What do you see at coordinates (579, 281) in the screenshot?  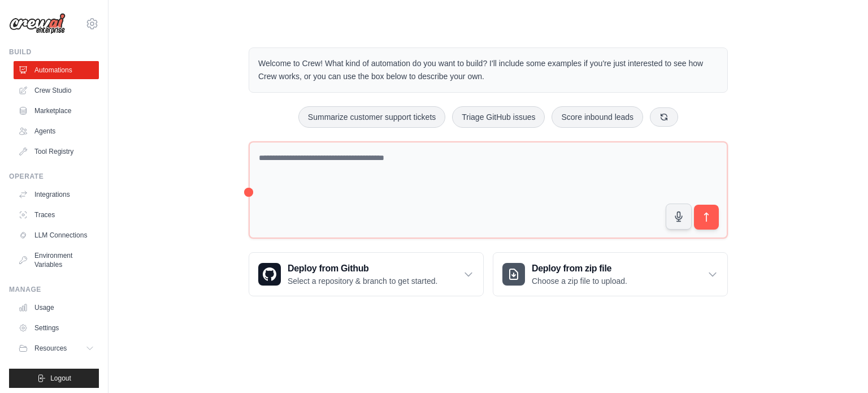 I see `p: Choose a zip file to upload.` at bounding box center [579, 281].